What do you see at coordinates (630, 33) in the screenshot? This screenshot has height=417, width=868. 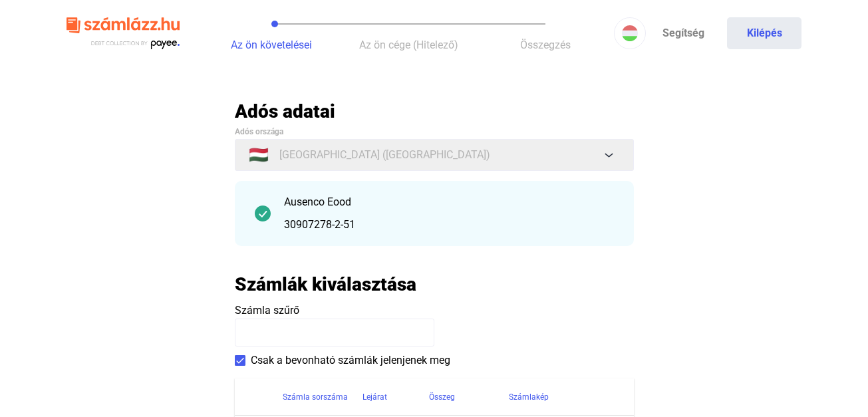 I see `button: HU` at bounding box center [630, 33].